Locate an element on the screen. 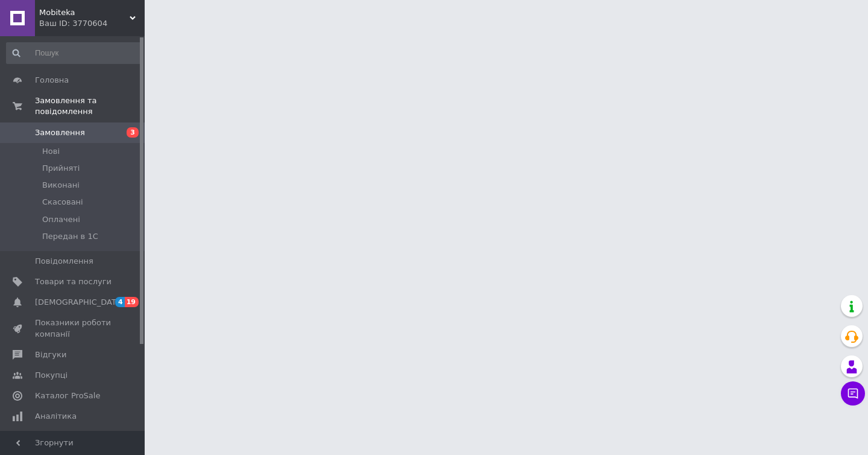 This screenshot has width=868, height=455. span: Товари та послуги is located at coordinates (73, 282).